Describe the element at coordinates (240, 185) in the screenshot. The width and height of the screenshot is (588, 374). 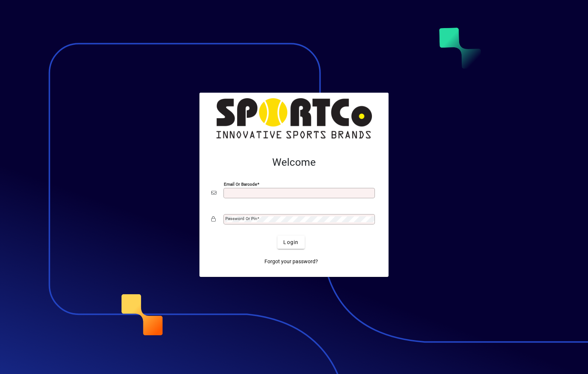
I see `mat-label: Email or Barcode` at that location.